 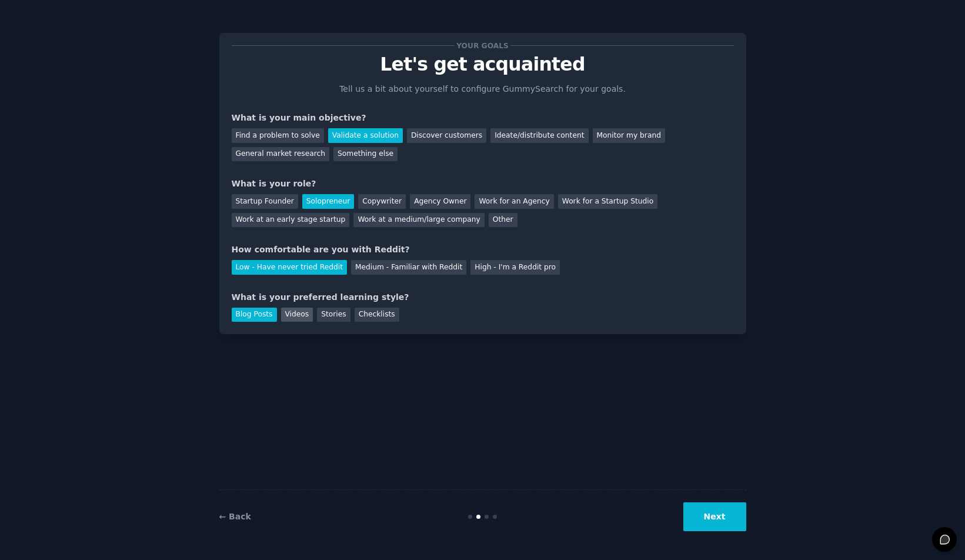 What do you see at coordinates (483, 249) in the screenshot?
I see `div: How comfortable are you with Reddit?` at bounding box center [483, 249].